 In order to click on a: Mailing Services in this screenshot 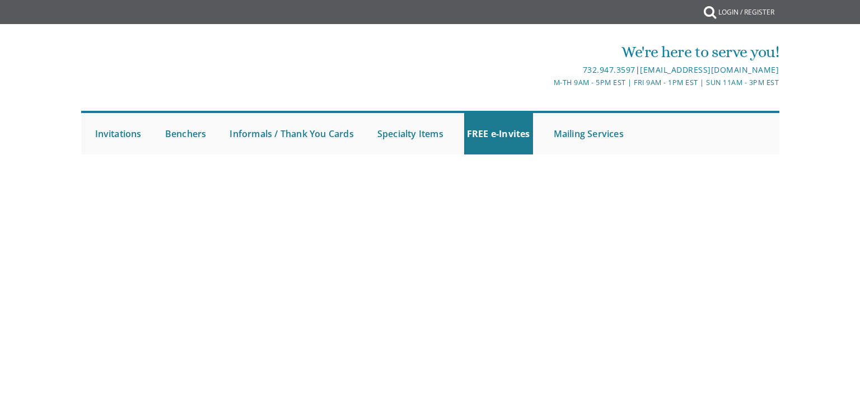, I will do `click(588, 134)`.